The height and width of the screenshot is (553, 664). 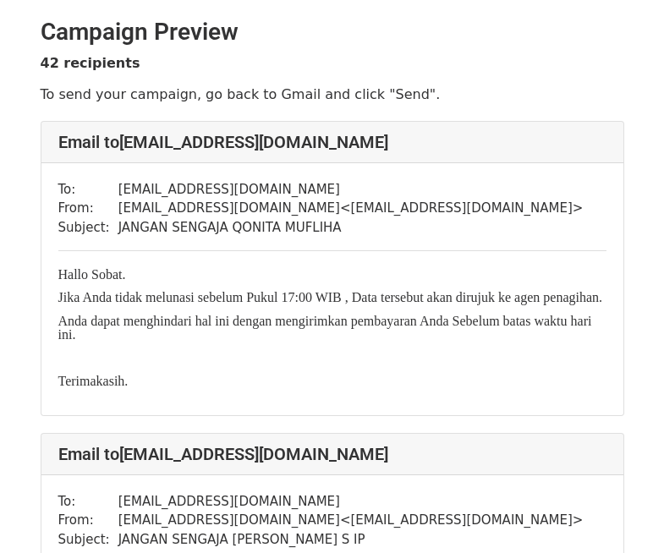 What do you see at coordinates (332, 94) in the screenshot?
I see `p: To send your campaign, go back to Gmail and click "Send".` at bounding box center [332, 94].